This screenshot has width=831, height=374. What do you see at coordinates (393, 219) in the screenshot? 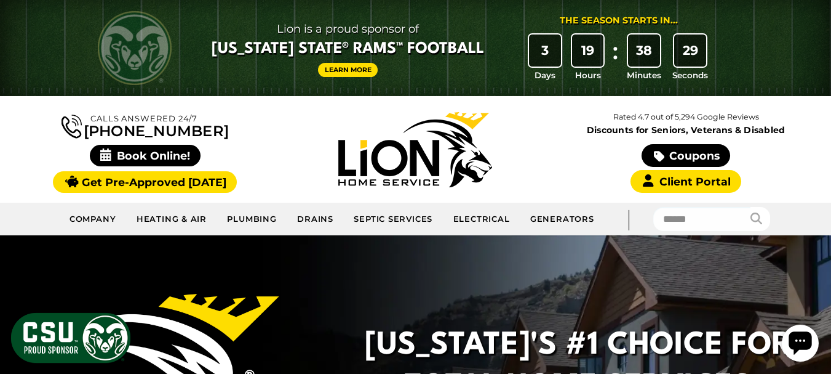
I see `a: Septic Services` at bounding box center [393, 219].